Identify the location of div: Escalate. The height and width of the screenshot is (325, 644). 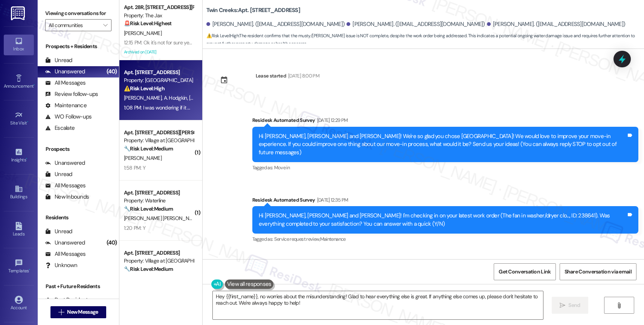
(60, 128).